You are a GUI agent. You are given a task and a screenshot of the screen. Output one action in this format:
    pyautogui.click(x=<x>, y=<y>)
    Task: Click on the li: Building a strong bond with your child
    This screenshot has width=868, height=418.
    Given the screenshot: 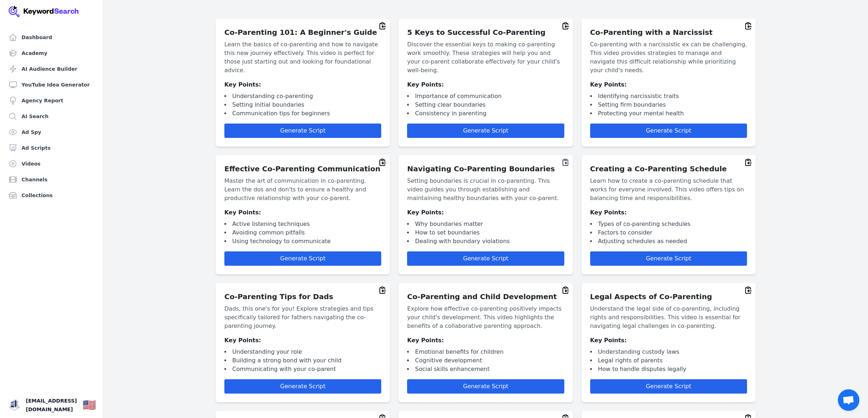 What is the action you would take?
    pyautogui.click(x=303, y=361)
    